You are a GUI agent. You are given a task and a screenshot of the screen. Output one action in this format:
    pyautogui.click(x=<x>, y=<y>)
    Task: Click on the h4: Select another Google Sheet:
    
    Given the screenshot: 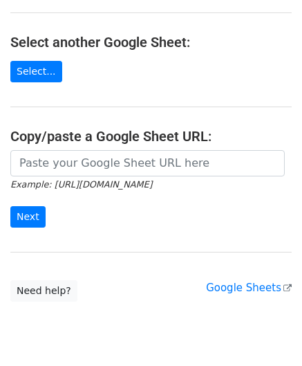 What is the action you would take?
    pyautogui.click(x=151, y=42)
    